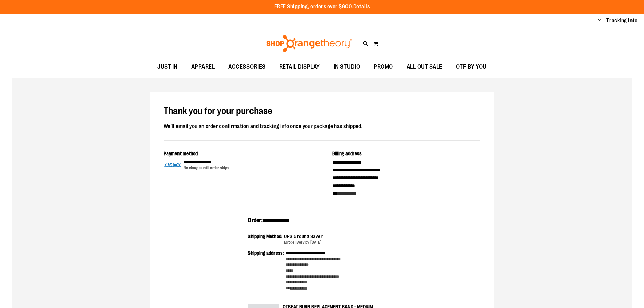 The width and height of the screenshot is (644, 308). What do you see at coordinates (168, 67) in the screenshot?
I see `span: JUST IN` at bounding box center [168, 67].